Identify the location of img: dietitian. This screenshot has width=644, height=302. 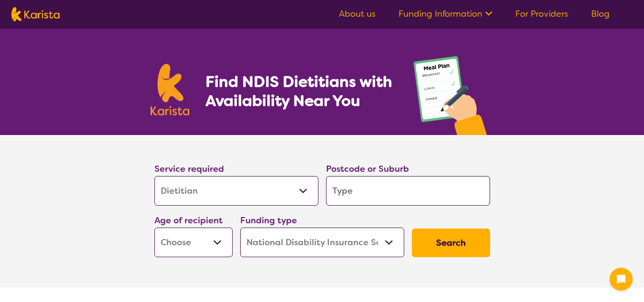
(452, 93).